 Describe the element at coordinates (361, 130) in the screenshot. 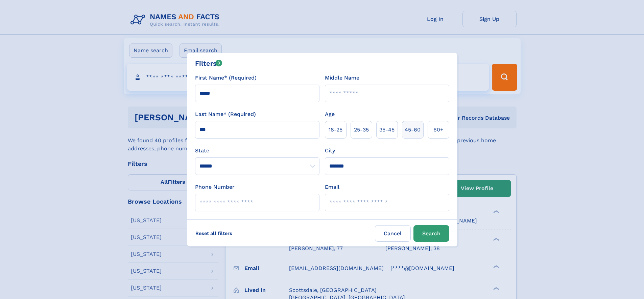

I see `span: 25‑35` at that location.